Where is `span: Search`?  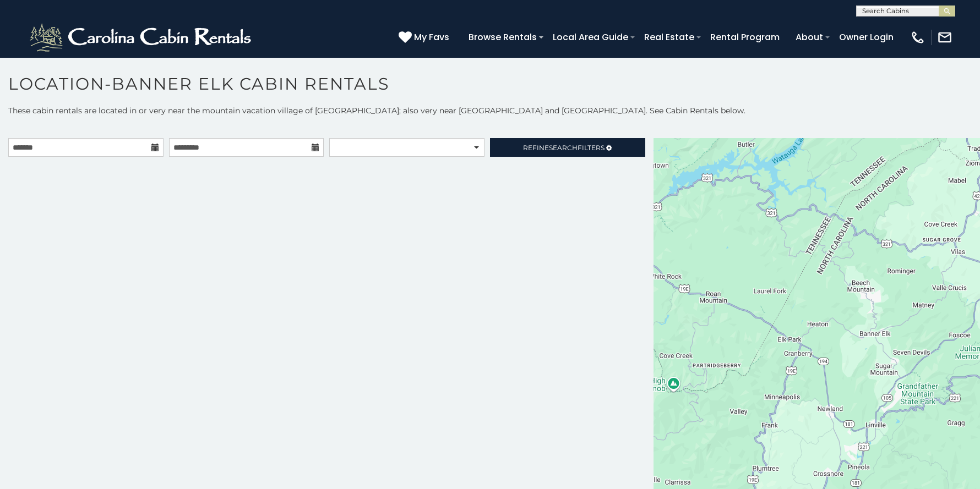
span: Search is located at coordinates (563, 147).